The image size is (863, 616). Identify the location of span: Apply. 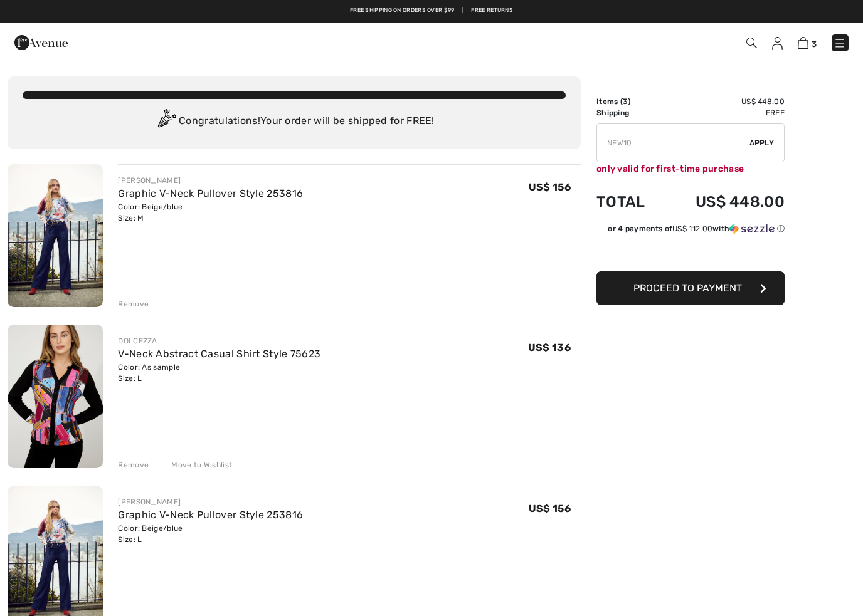
(762, 143).